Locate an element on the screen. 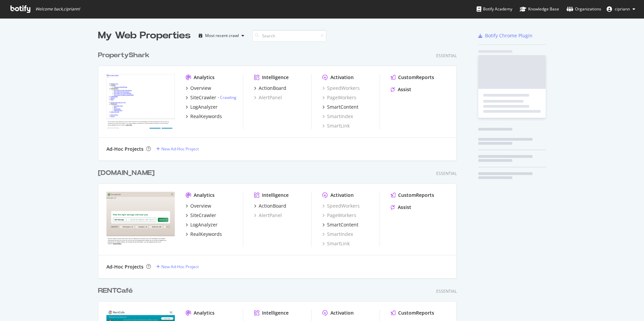  div: Knowledge Base is located at coordinates (539, 9).